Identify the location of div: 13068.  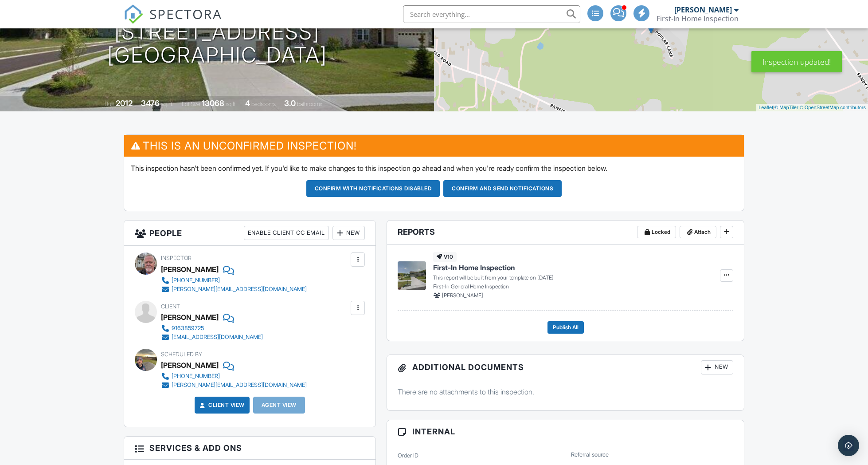
(213, 103).